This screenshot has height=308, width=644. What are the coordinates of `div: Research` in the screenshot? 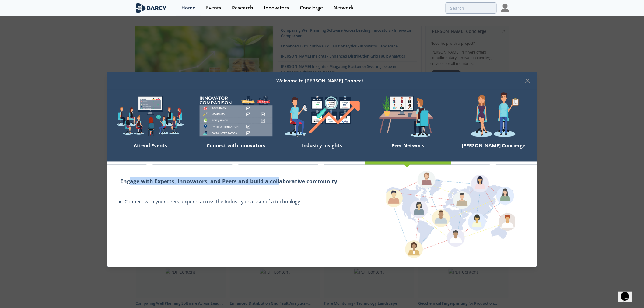 It's located at (243, 8).